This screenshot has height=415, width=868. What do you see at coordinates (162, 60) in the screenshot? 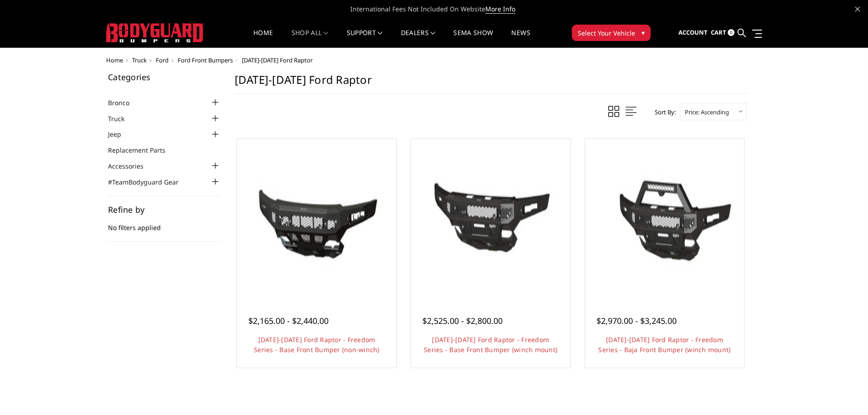
I see `a: Ford` at bounding box center [162, 60].